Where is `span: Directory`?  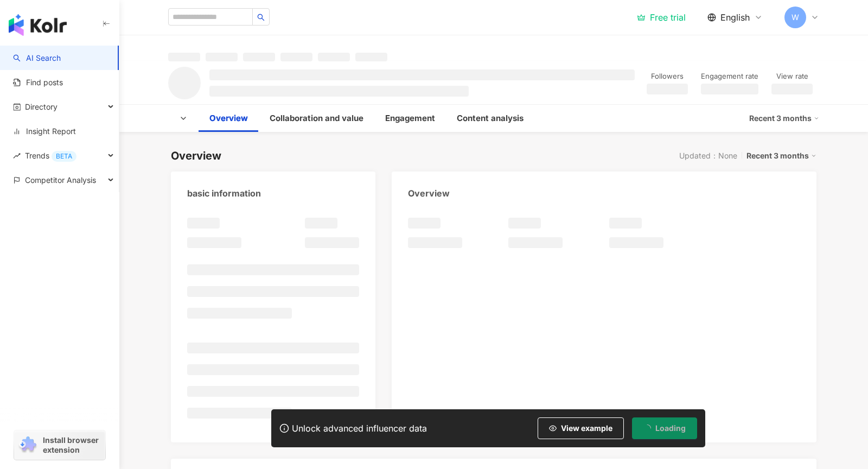
span: Directory is located at coordinates (41, 107).